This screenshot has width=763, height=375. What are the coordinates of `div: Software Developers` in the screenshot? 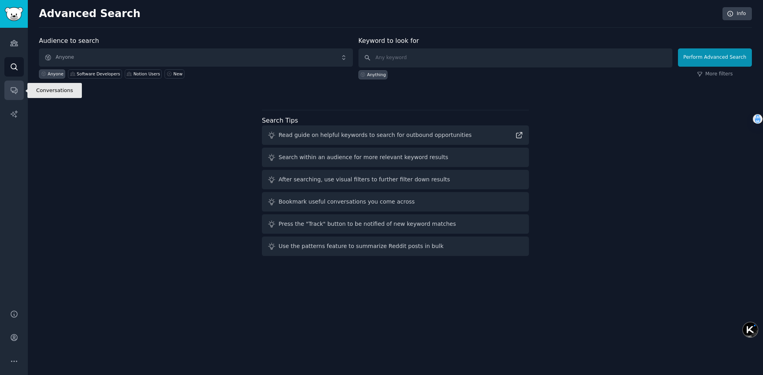 It's located at (98, 74).